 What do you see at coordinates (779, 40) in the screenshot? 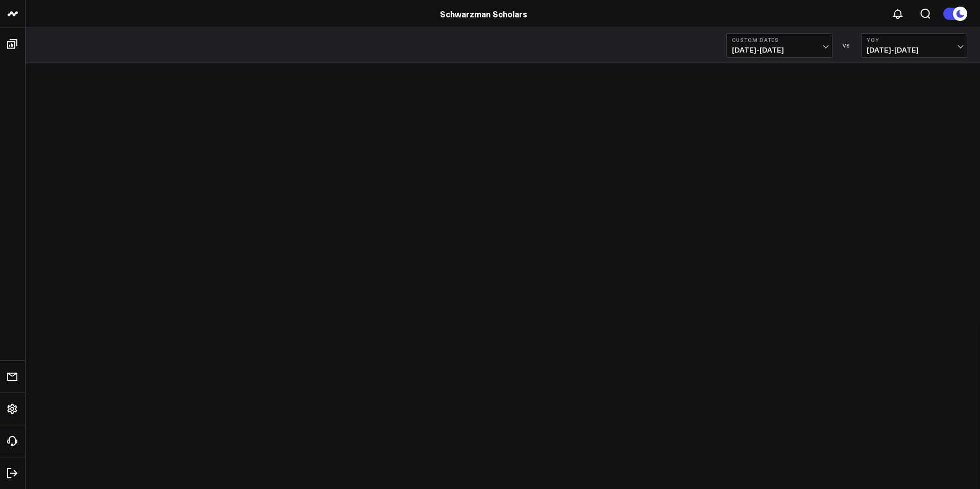
I see `b: Custom Dates` at bounding box center [779, 40].